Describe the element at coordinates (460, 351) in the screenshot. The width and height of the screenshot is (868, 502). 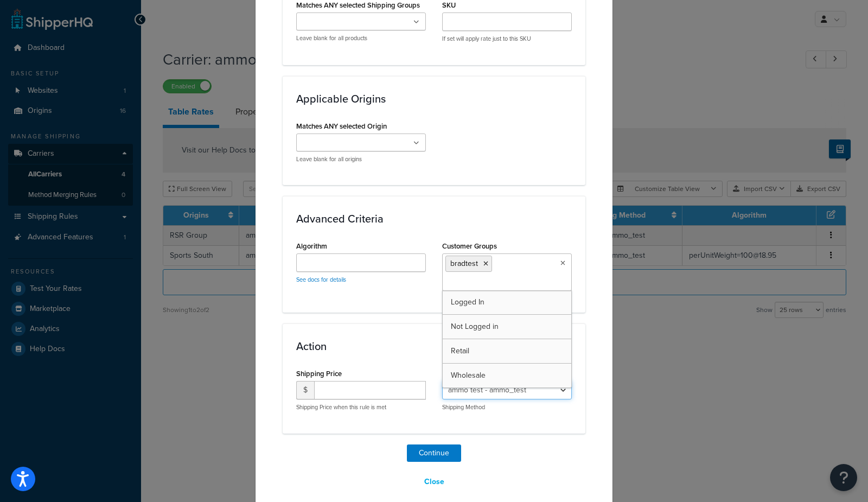
I see `span: Retail` at that location.